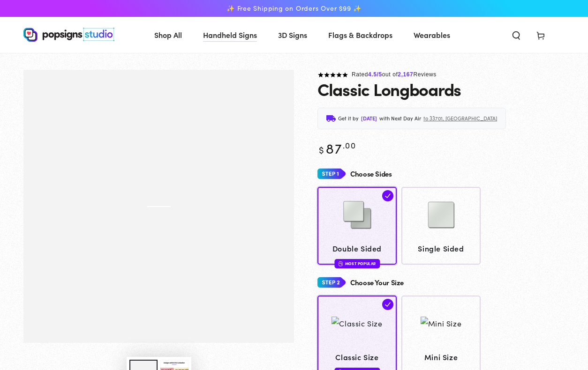 The height and width of the screenshot is (370, 588). What do you see at coordinates (441, 225) in the screenshot?
I see `a: Single Sided Single Sided` at bounding box center [441, 225].